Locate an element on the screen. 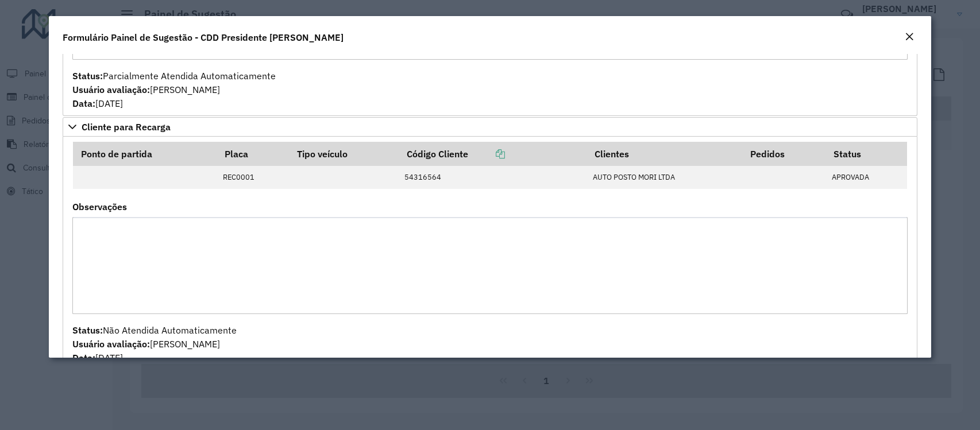 The image size is (980, 430). a: Cliente para Recarga is located at coordinates (489, 127).